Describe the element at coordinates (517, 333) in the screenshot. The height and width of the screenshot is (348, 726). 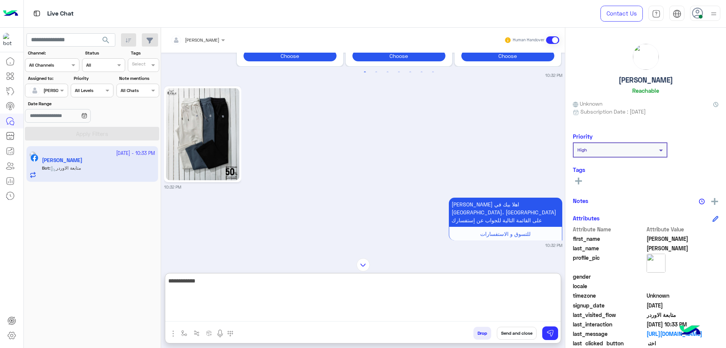
I see `button: Send and close` at that location.